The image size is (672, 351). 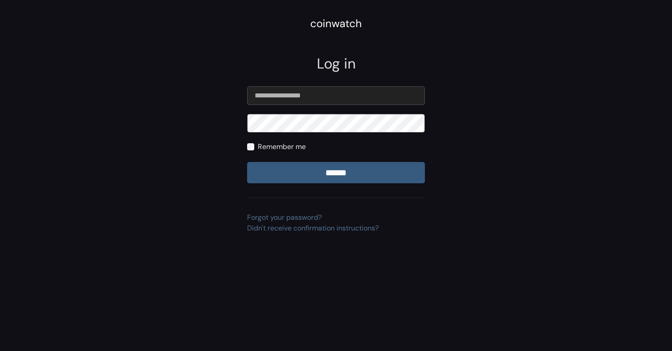 I want to click on a: coinwatch, so click(x=336, y=24).